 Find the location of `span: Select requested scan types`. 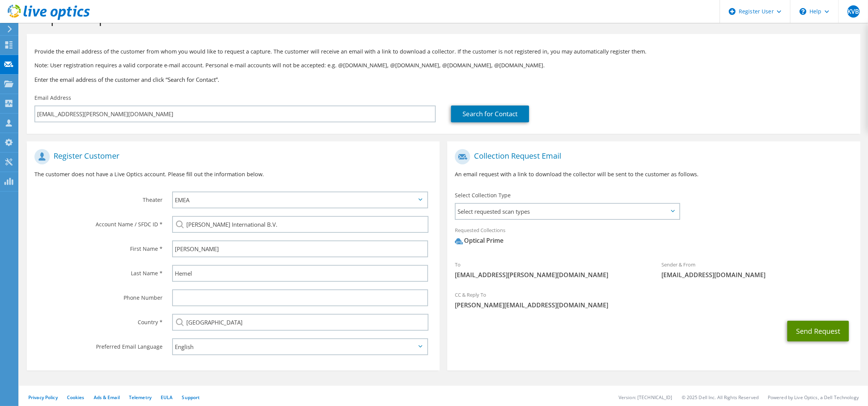

span: Select requested scan types is located at coordinates (567, 212).